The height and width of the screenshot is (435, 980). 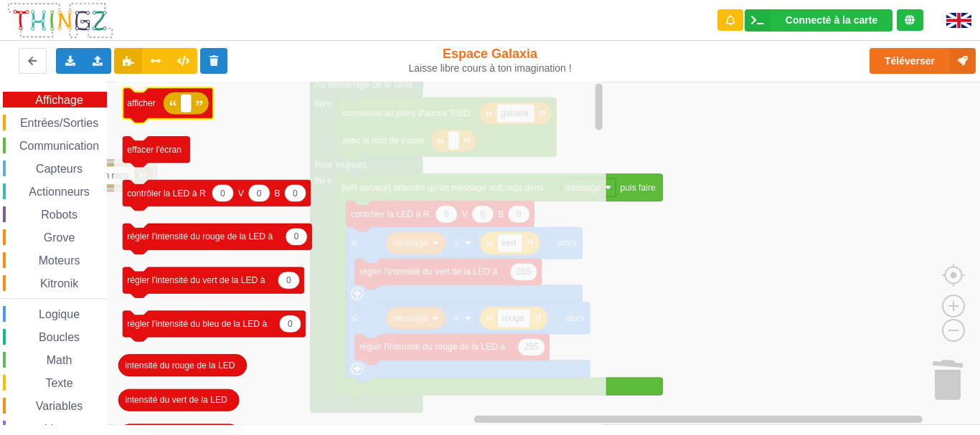 What do you see at coordinates (59, 405) in the screenshot?
I see `span: Variables` at bounding box center [59, 405].